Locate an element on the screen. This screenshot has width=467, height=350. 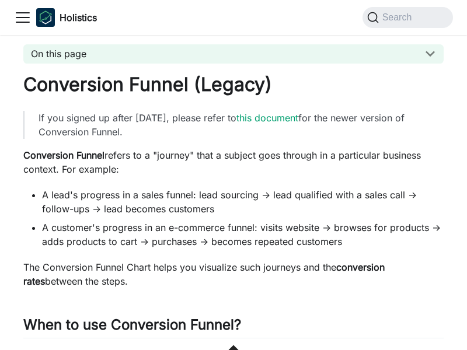
strong: Conversion Funnel is located at coordinates (64, 155).